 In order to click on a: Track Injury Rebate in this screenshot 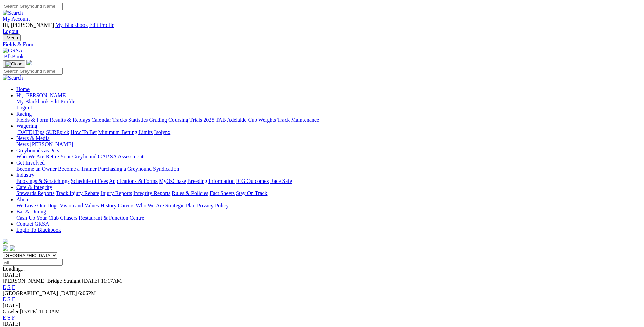, I will do `click(77, 193)`.